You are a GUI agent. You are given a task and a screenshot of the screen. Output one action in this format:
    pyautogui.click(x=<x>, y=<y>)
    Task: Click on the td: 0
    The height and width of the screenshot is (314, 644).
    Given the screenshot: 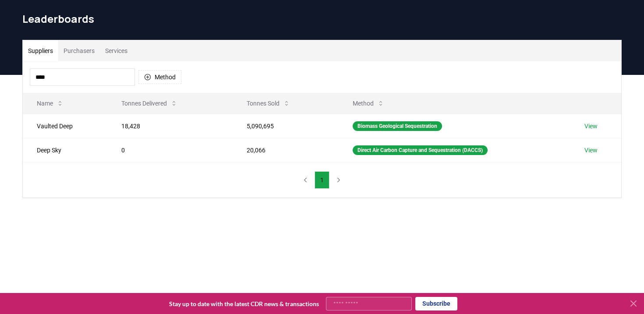 What is the action you would take?
    pyautogui.click(x=170, y=150)
    